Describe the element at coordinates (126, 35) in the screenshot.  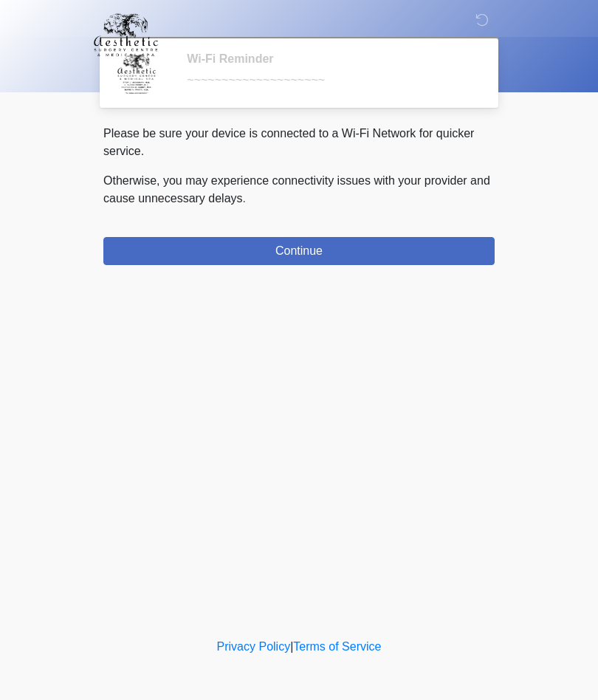
I see `img: Aesthetic Surgery Centre, PLLC Logo` at that location.